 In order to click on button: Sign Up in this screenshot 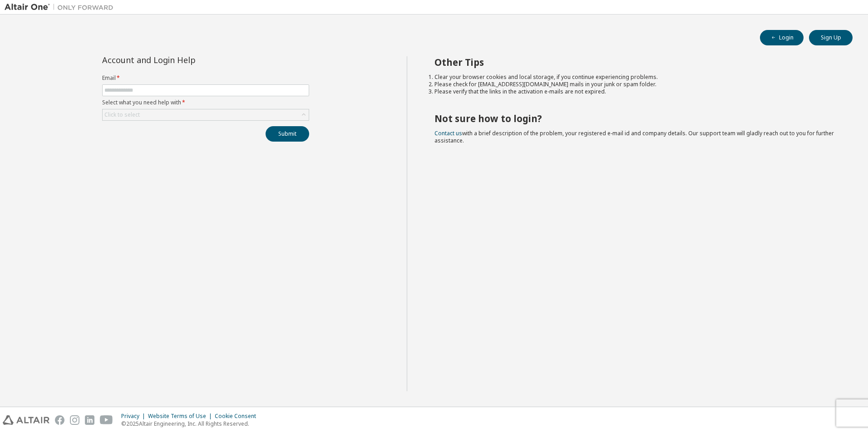, I will do `click(831, 38)`.